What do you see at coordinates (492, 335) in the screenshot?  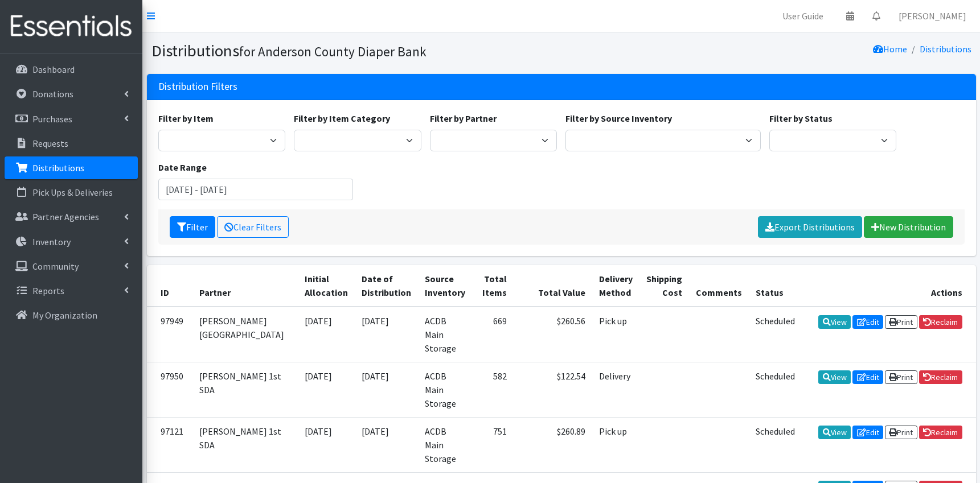 I see `td: 669` at bounding box center [492, 335].